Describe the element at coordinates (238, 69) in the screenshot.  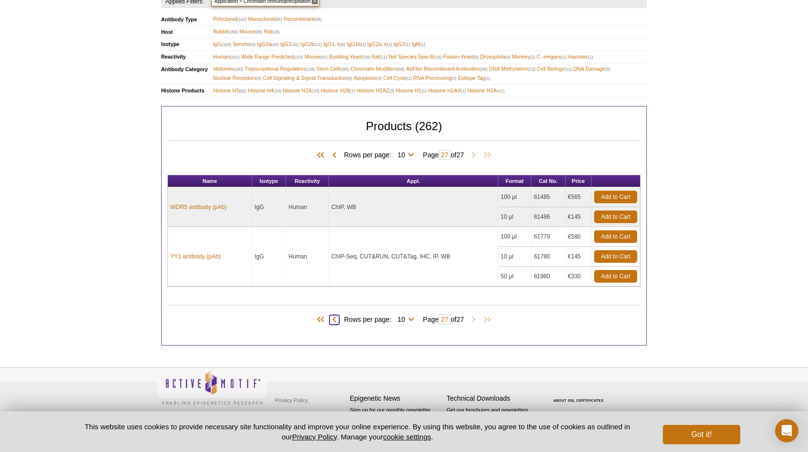
I see `span: (130)` at that location.